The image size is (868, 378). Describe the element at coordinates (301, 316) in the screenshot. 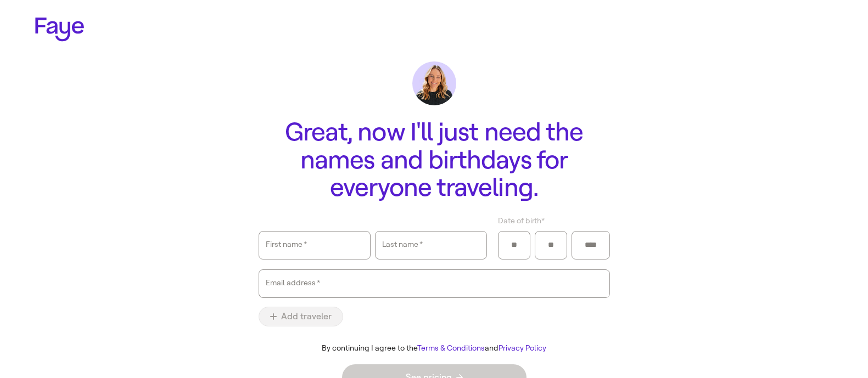

I see `button: Add traveler` at that location.